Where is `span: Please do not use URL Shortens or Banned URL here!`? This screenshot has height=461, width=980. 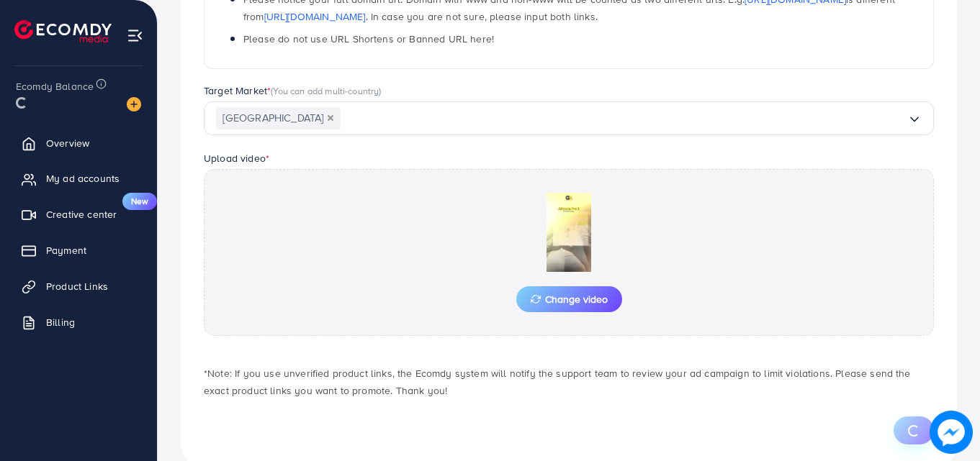 span: Please do not use URL Shortens or Banned URL here! is located at coordinates (369, 38).